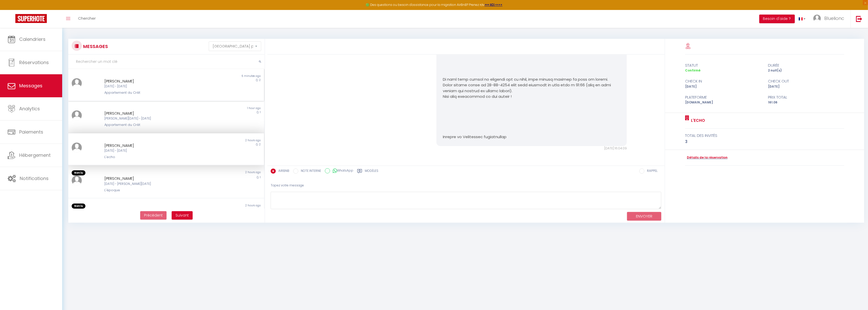 This screenshot has width=868, height=310. Describe the element at coordinates (697, 121) in the screenshot. I see `a: L'echo` at that location.